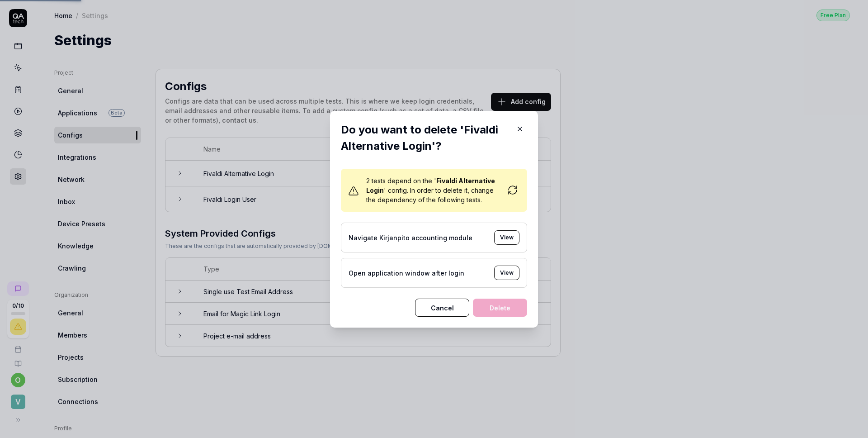 The height and width of the screenshot is (438, 868). What do you see at coordinates (410, 237) in the screenshot?
I see `div: Navigate Kirjanpito accounting module` at bounding box center [410, 237].